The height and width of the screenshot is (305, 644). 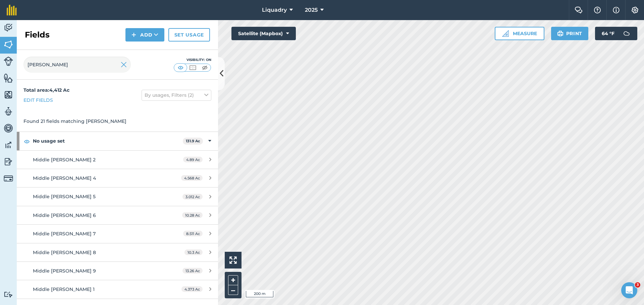 What do you see at coordinates (520, 34) in the screenshot?
I see `button: Measure` at bounding box center [520, 34].